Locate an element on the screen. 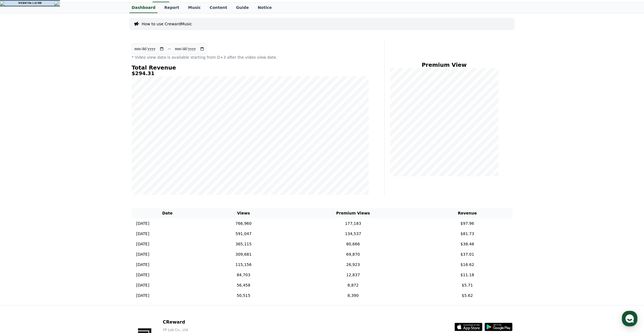 The height and width of the screenshot is (333, 644). th: Views is located at coordinates (244, 213).